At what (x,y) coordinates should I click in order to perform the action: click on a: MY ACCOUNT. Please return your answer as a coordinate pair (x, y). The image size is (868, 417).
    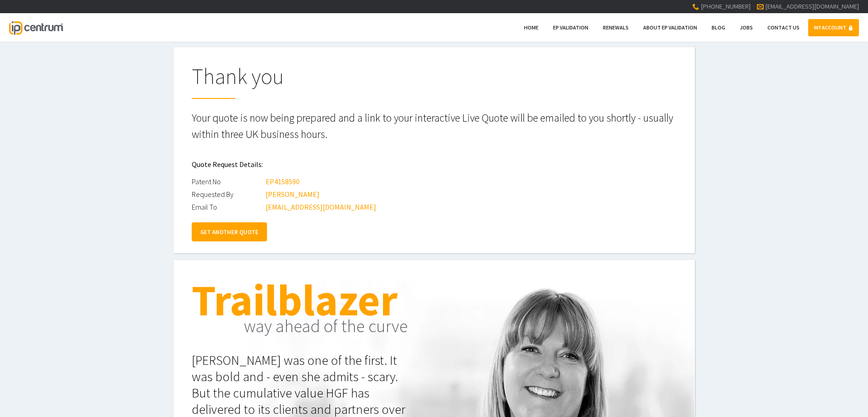
    Looking at the image, I should click on (833, 27).